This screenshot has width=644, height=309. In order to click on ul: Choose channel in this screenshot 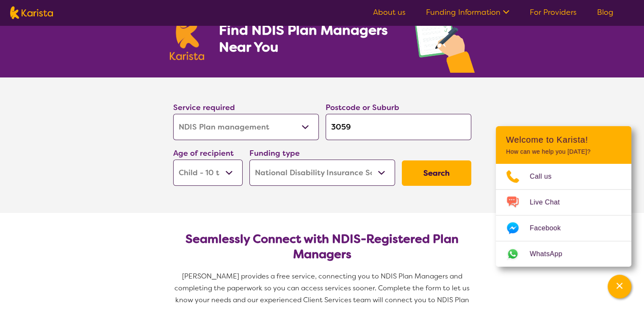, I will do `click(563, 215)`.